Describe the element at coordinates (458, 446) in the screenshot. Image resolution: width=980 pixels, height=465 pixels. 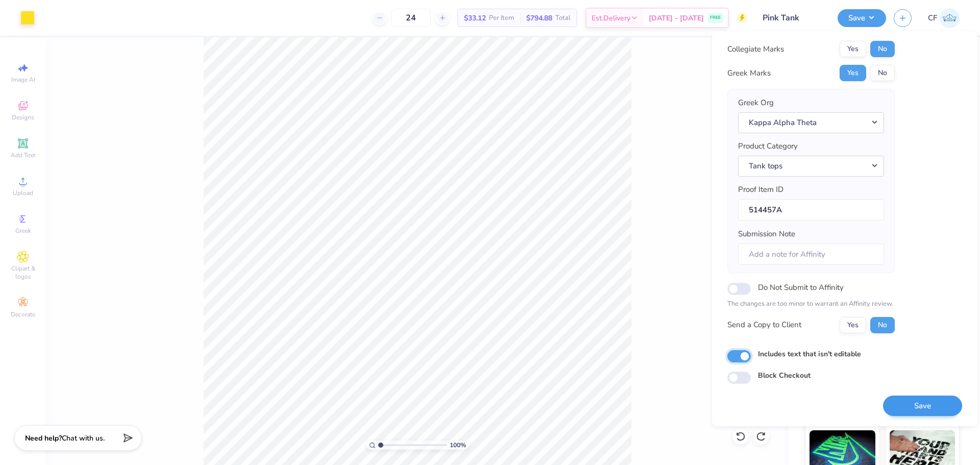
I see `span: 100 %` at that location.